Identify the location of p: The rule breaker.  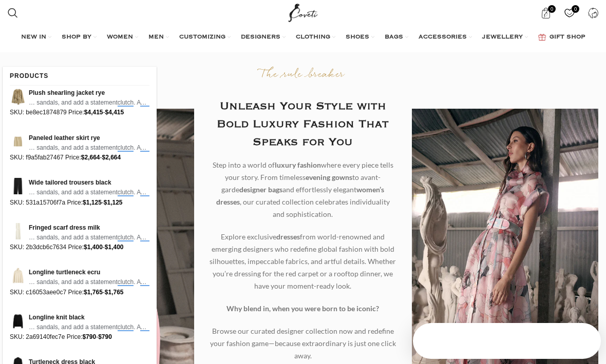
(302, 75).